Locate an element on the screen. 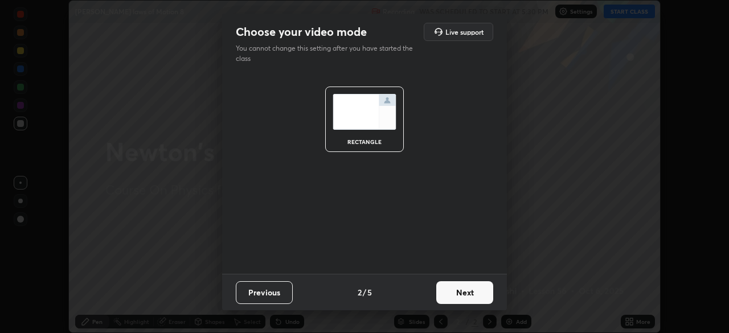  button: Next is located at coordinates (465, 293).